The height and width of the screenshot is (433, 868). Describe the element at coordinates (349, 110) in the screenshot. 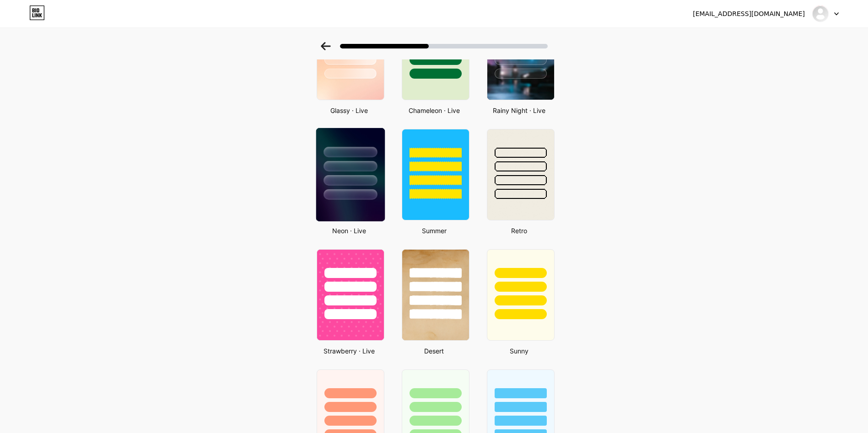

I see `div: Glassy · Live` at that location.